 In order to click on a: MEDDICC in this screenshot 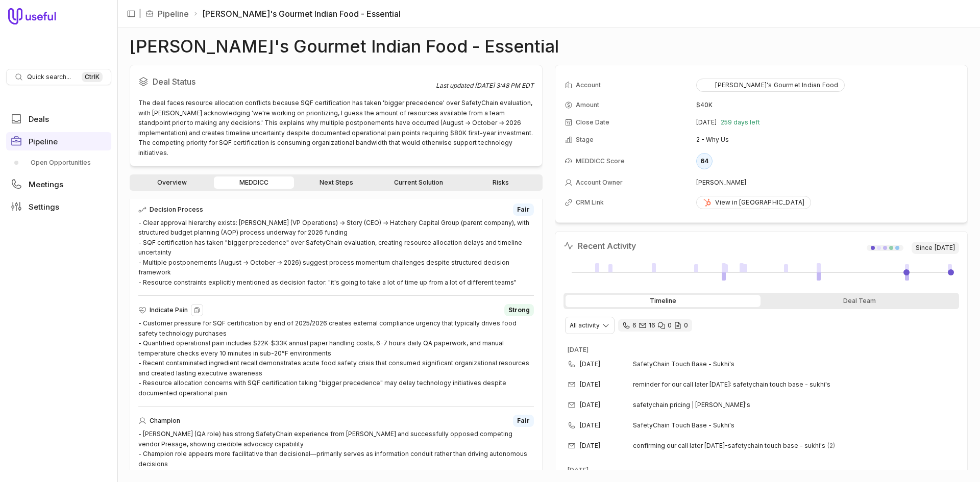, I will do `click(254, 182)`.